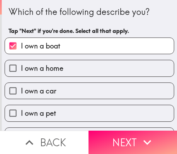 This screenshot has width=177, height=154. Describe the element at coordinates (38, 113) in the screenshot. I see `span: I own a pet` at that location.